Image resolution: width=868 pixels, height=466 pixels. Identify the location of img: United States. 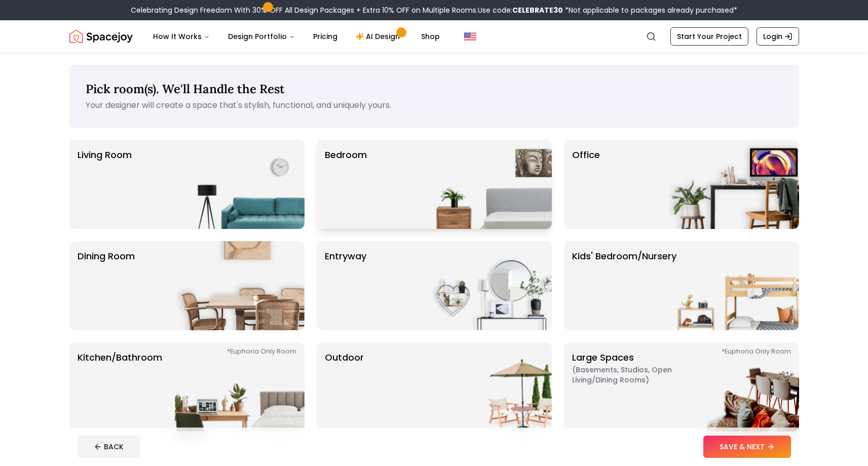
(470, 37).